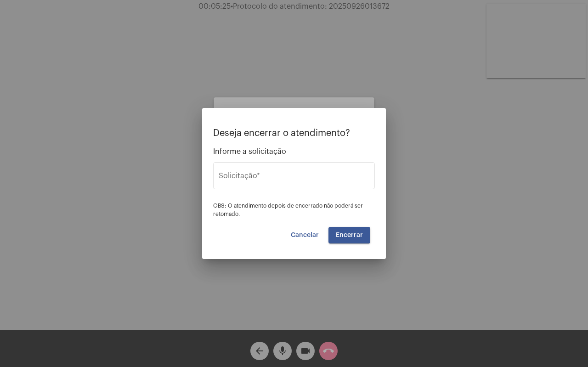 The width and height of the screenshot is (588, 367). Describe the element at coordinates (304, 235) in the screenshot. I see `button: Cancelar` at that location.